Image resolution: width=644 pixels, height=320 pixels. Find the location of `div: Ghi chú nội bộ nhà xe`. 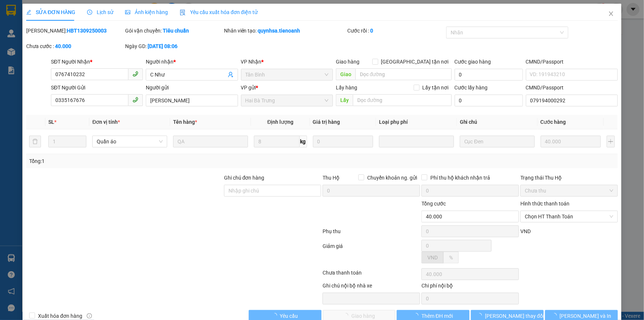

div: Ghi chú nội bộ nhà xe is located at coordinates (371, 287).